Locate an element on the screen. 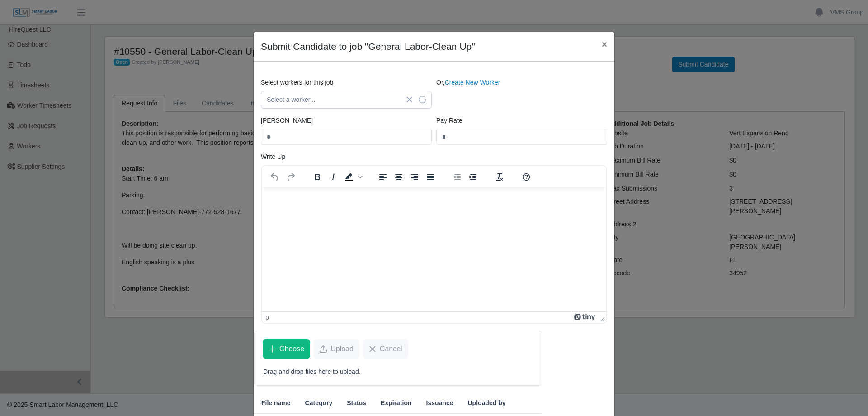 This screenshot has width=868, height=416. button: Decrease indent is located at coordinates (457, 176).